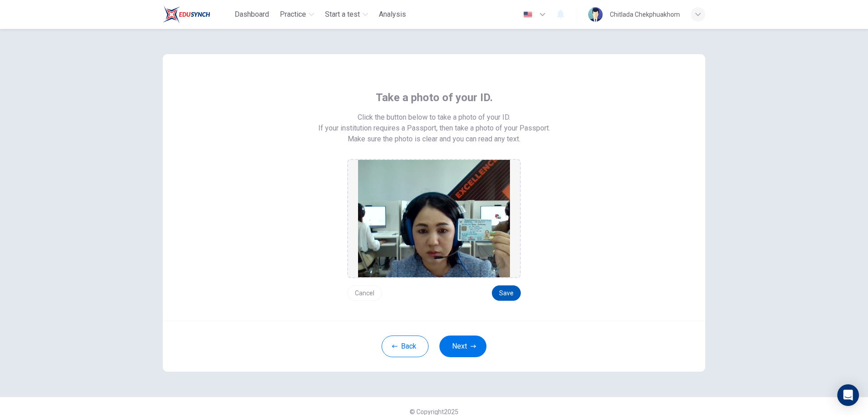  I want to click on button: Dashboard, so click(252, 14).